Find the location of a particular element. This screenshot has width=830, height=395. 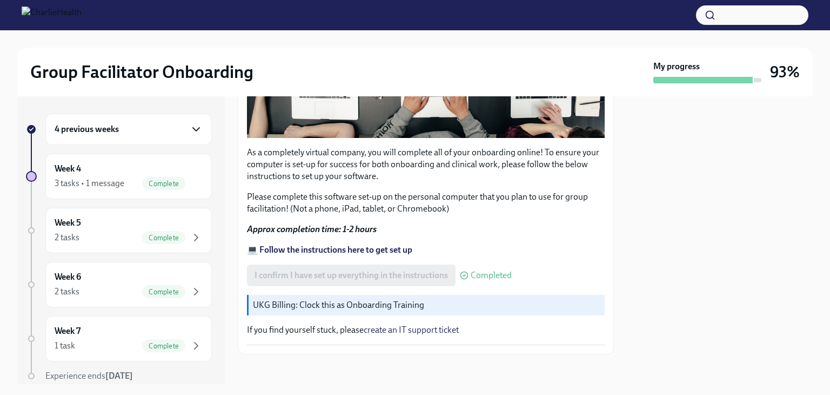

p: If you find yourself stuck, please is located at coordinates (426, 330).